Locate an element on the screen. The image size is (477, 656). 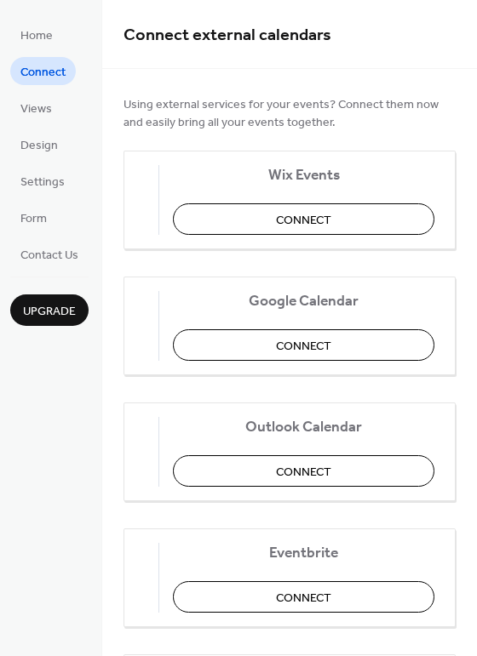
a: Design is located at coordinates (39, 144).